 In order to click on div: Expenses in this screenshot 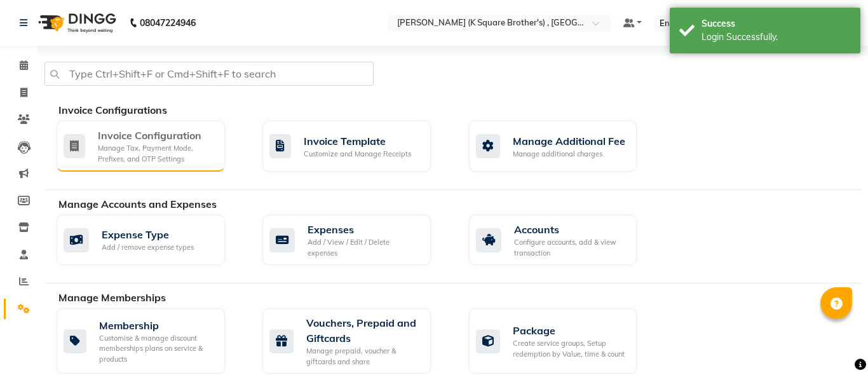, I will do `click(364, 230)`.